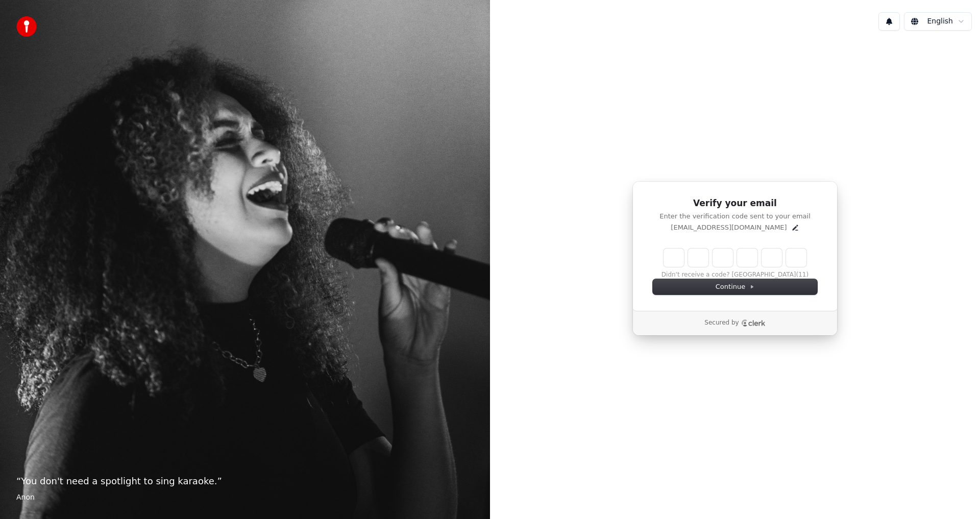 The image size is (980, 519). Describe the element at coordinates (245, 481) in the screenshot. I see `p: “ You don't need a spotlight to sing karaoke. ”` at that location.